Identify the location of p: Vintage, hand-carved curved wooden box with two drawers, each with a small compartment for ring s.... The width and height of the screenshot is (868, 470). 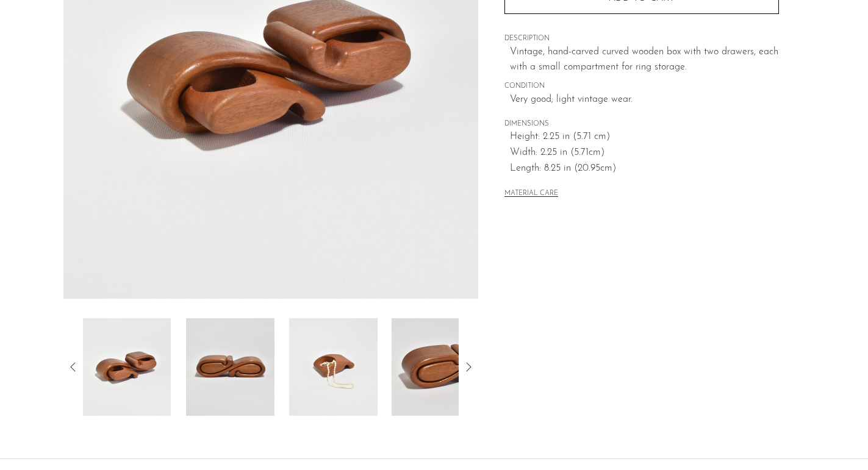
(645, 60).